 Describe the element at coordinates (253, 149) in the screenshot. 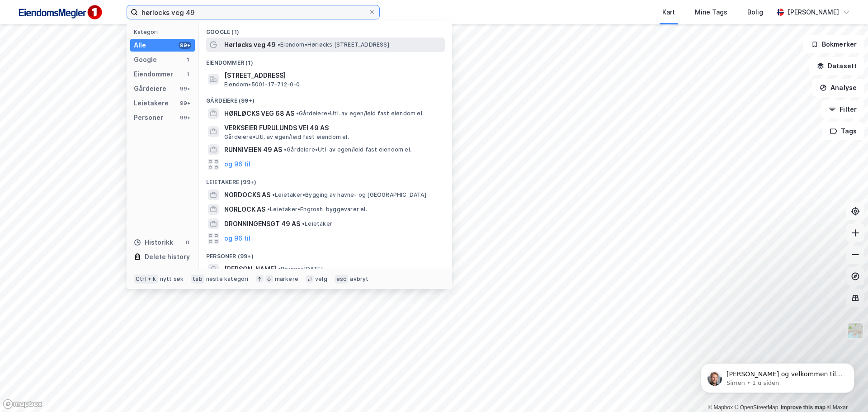

I see `span: RUNNIVEIEN 49 AS` at that location.